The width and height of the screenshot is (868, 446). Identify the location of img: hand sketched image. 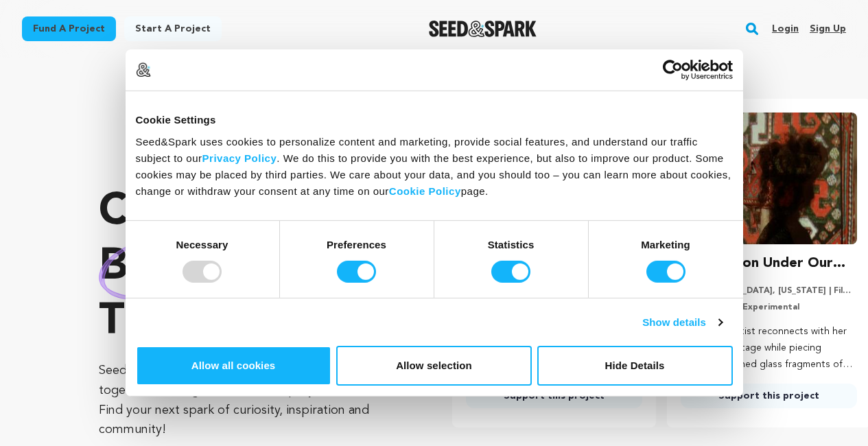
(162, 268).